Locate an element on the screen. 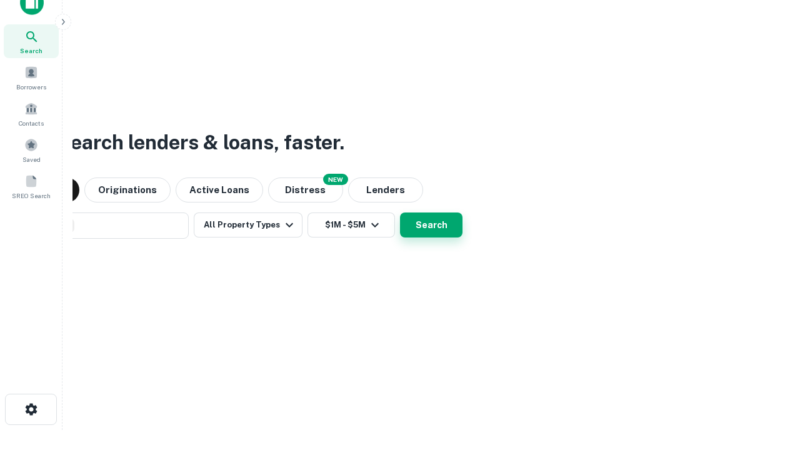  a: SREO Search is located at coordinates (31, 186).